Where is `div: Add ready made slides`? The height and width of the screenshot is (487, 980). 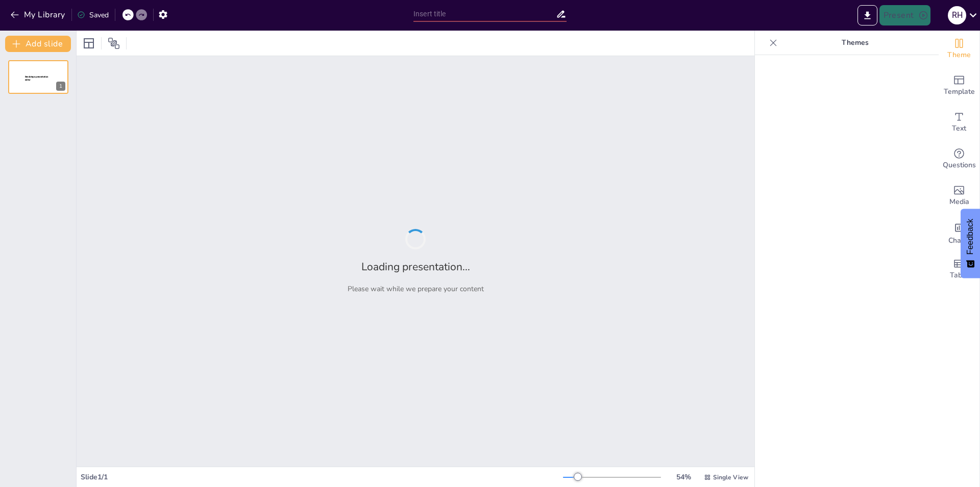
div: Add ready made slides is located at coordinates (959, 86).